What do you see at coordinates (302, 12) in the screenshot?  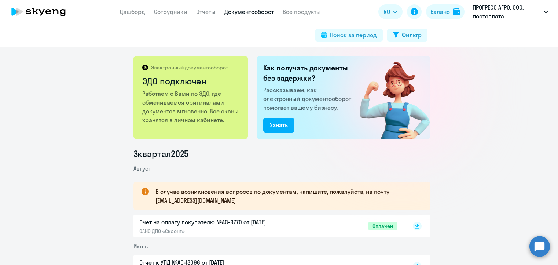 I see `a: Все продукты` at bounding box center [302, 12].